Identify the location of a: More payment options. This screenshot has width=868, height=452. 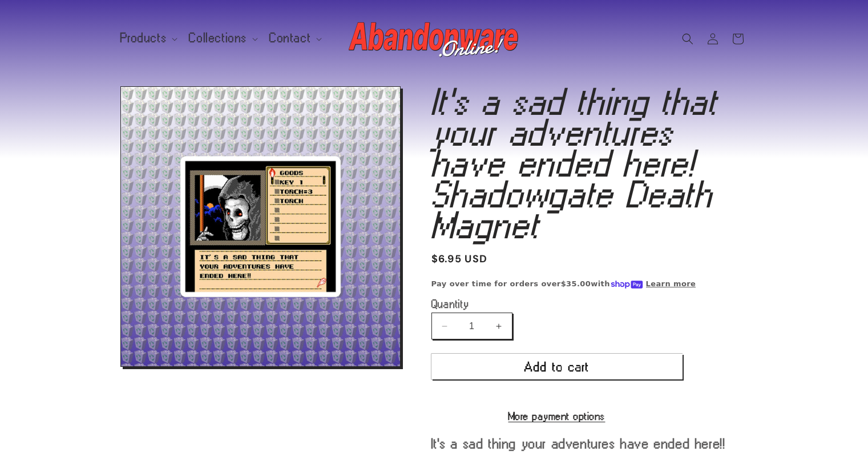
(557, 416).